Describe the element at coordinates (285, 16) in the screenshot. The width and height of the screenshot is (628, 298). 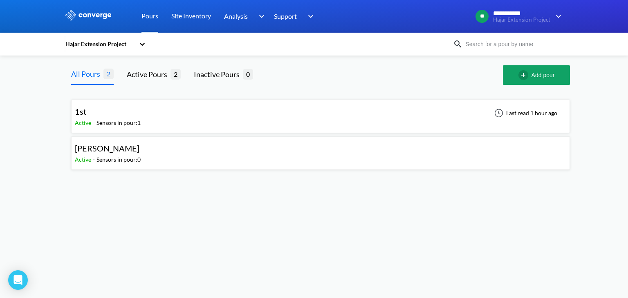
I see `span: Support` at that location.